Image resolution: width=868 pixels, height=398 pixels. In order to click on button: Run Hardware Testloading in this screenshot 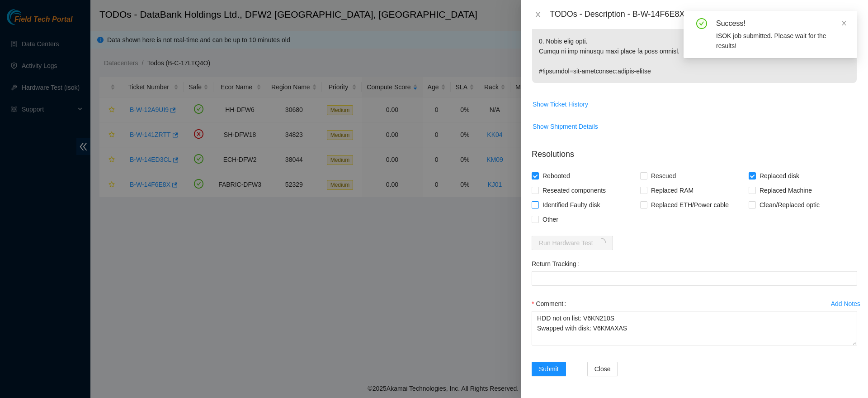, I will do `click(573, 242)`.